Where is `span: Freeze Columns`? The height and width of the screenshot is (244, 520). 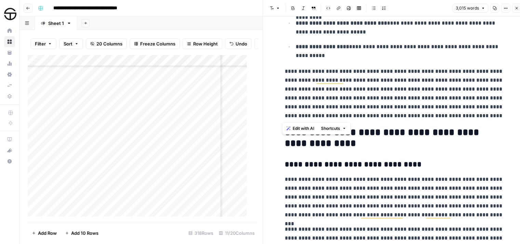 span: Freeze Columns is located at coordinates (158, 44).